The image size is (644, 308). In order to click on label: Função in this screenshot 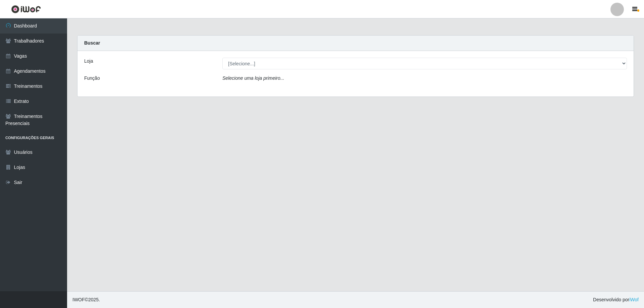, I will do `click(92, 78)`.